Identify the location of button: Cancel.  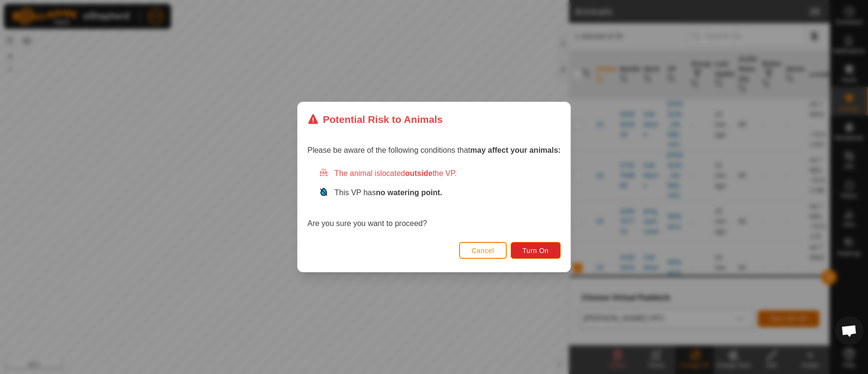
(483, 250).